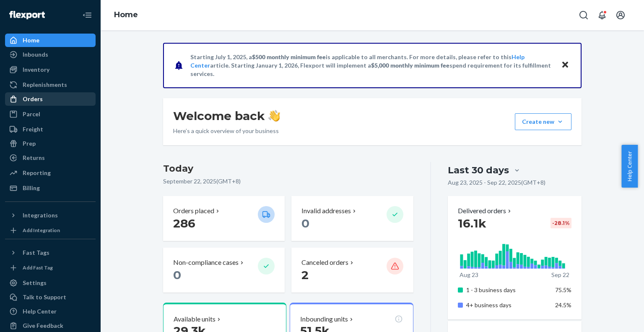 The image size is (644, 332). Describe the element at coordinates (584, 15) in the screenshot. I see `button: Open Search Box` at that location.